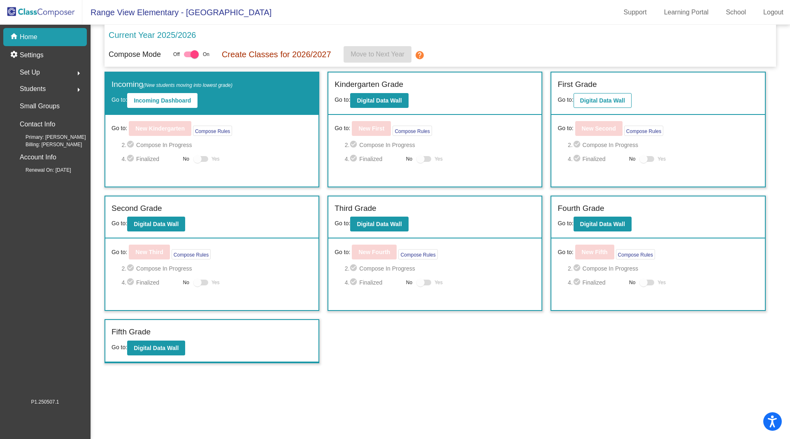  What do you see at coordinates (371, 128) in the screenshot?
I see `button: New First` at bounding box center [371, 128].